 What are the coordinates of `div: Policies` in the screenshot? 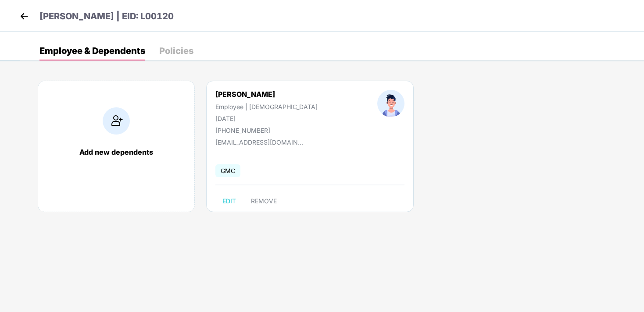 It's located at (176, 51).